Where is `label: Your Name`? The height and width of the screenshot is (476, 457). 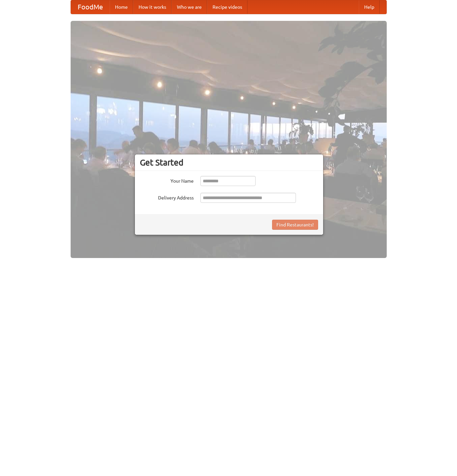 label: Your Name is located at coordinates (167, 180).